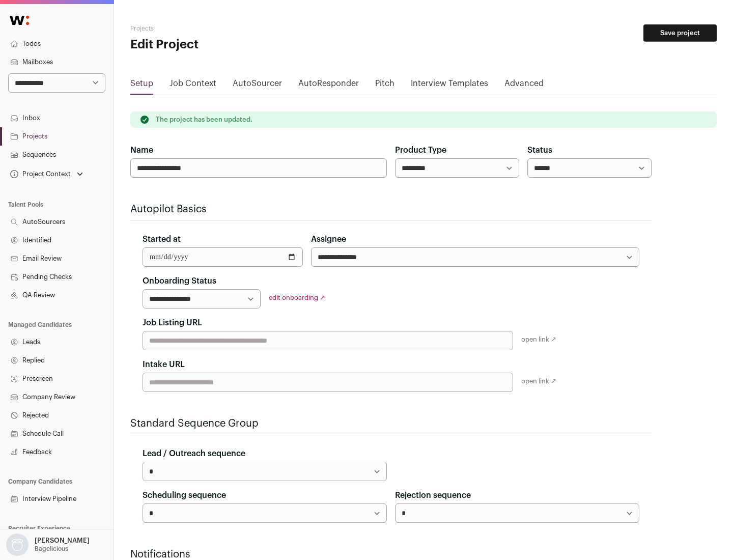 The image size is (733, 560). Describe the element at coordinates (433, 496) in the screenshot. I see `label: Rejection sequence` at that location.